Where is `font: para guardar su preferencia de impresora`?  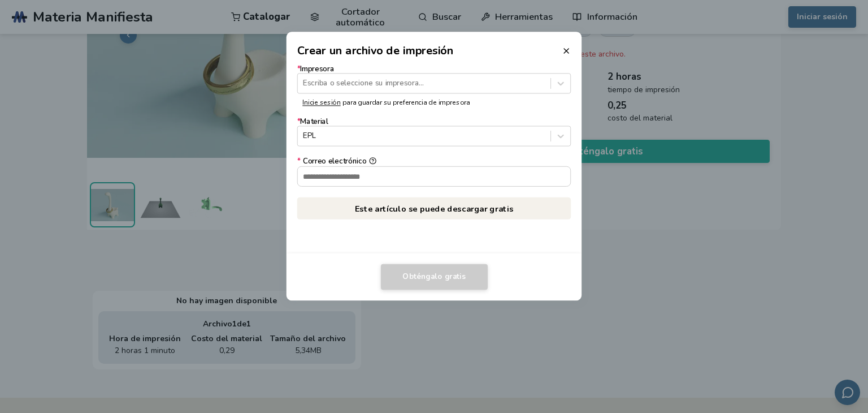
font: para guardar su preferencia de impresora is located at coordinates (406, 102).